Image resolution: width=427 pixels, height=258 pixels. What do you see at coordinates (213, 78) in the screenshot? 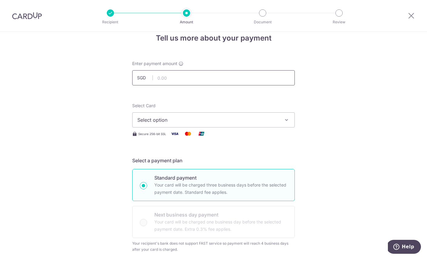
I see `input: 0.00` at bounding box center [213, 78].